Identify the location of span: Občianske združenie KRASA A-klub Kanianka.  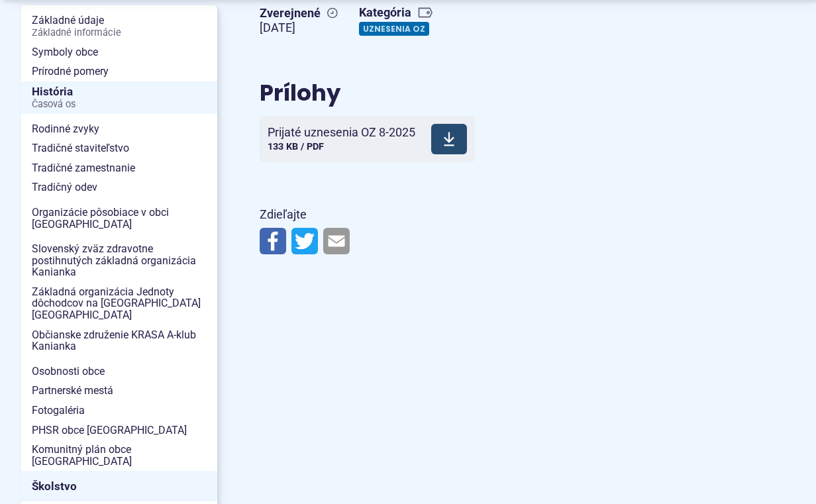
(119, 341).